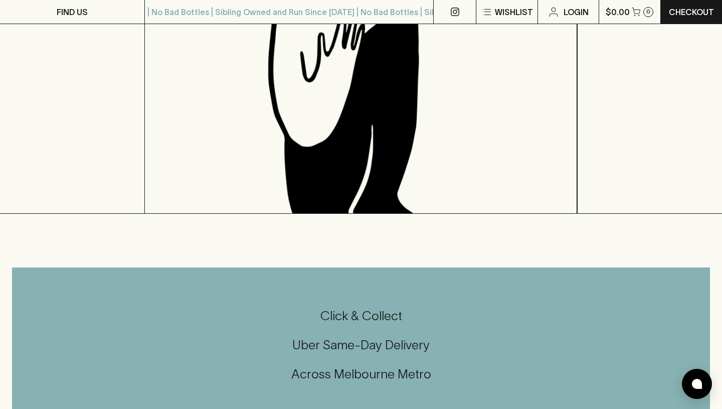 This screenshot has height=409, width=722. Describe the element at coordinates (576, 12) in the screenshot. I see `p: Login` at that location.